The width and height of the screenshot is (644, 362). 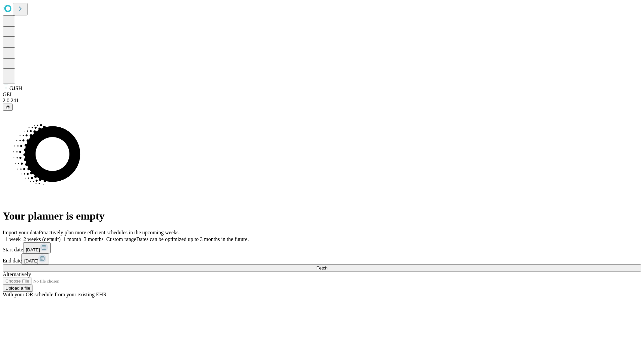 What do you see at coordinates (322, 100) in the screenshot?
I see `div: 2.0.241` at bounding box center [322, 100].